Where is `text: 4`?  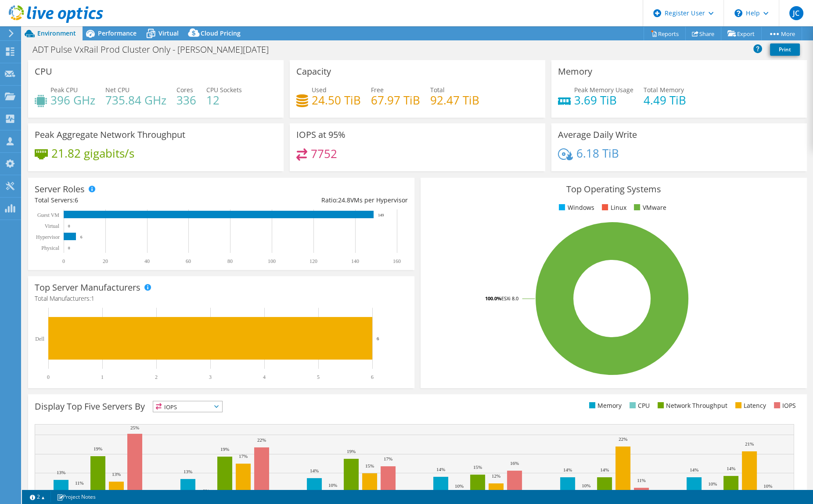 text: 4 is located at coordinates (264, 377).